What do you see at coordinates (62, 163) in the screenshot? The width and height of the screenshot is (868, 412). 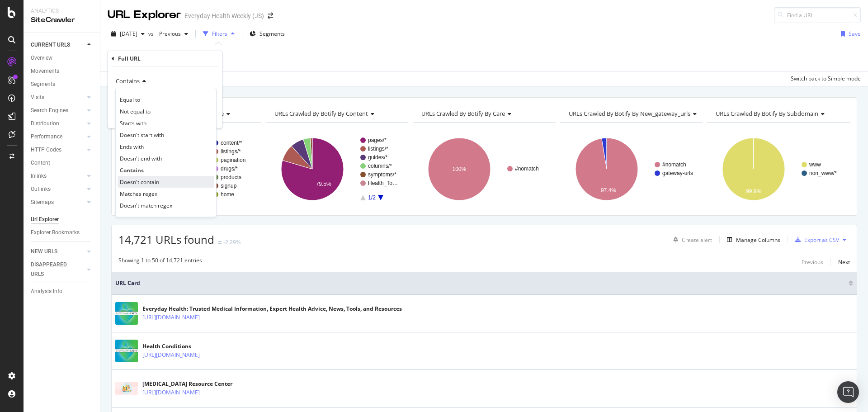 I see `a: Content` at bounding box center [62, 163].